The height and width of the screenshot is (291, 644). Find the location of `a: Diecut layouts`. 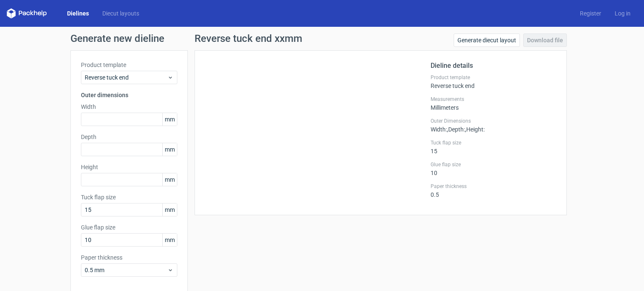

a: Diecut layouts is located at coordinates (121, 13).